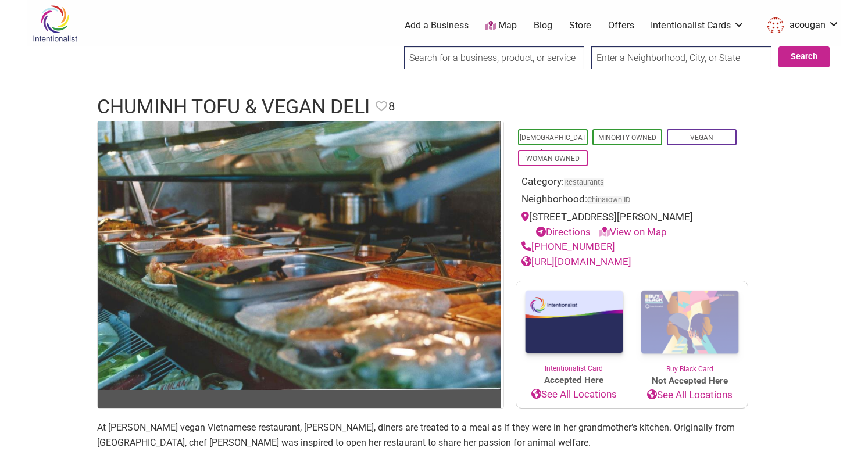 This screenshot has width=868, height=469. Describe the element at coordinates (621, 26) in the screenshot. I see `a: Offers` at that location.